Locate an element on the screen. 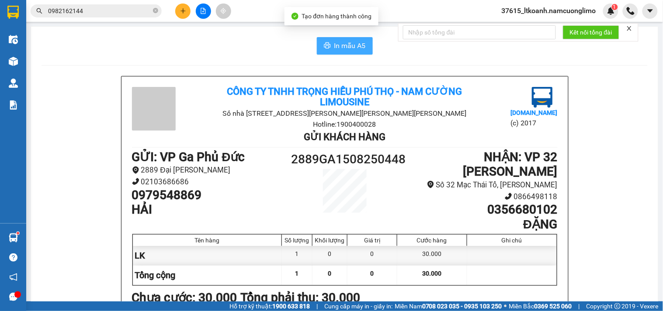  span: 37615_ltkoanh.namcuonglimo is located at coordinates (549, 10).